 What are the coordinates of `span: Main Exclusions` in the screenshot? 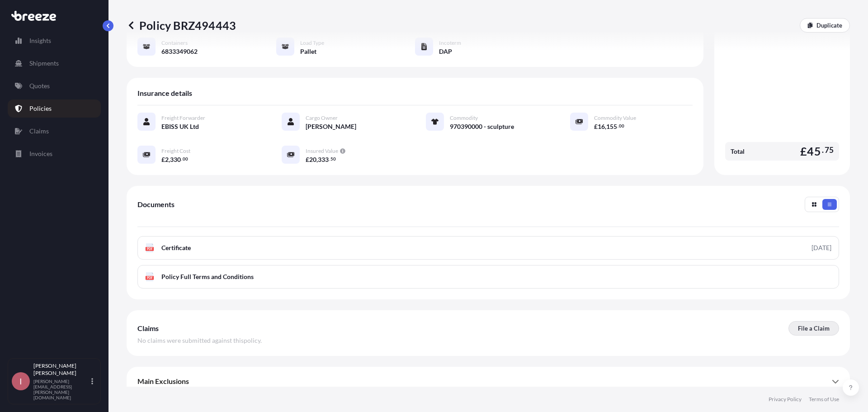 It's located at (163, 382).